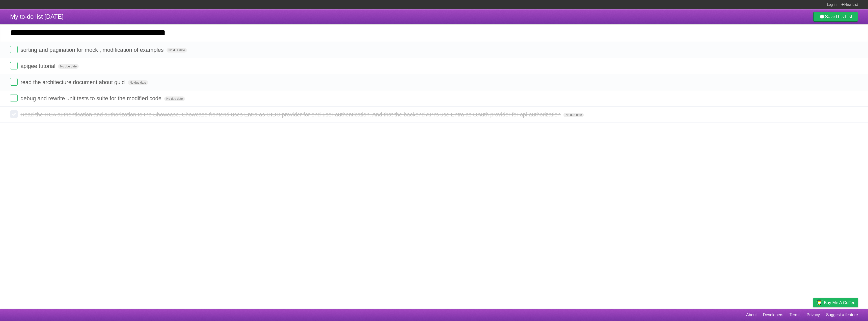  What do you see at coordinates (93, 50) in the screenshot?
I see `span: sorting and pagination for mock , modification of examples` at bounding box center [93, 50].